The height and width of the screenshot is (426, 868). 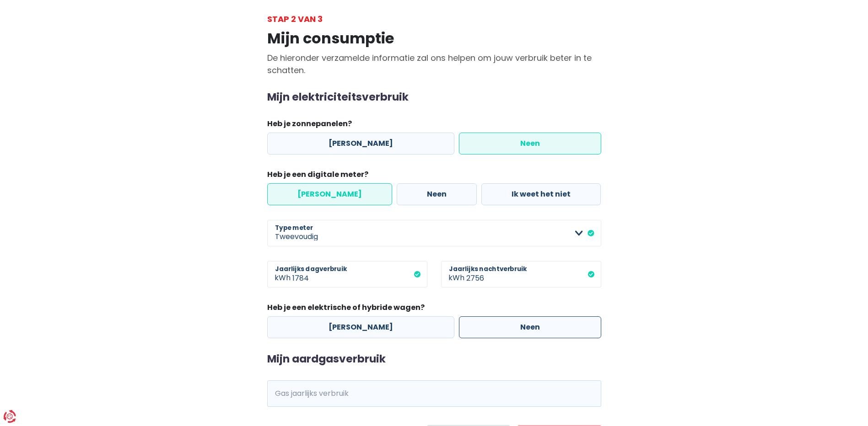 What do you see at coordinates (434, 64) in the screenshot?
I see `p: De hieronder verzamelde informatie zal ons helpen om jouw verbruik beter in te schatten.` at bounding box center [434, 64].